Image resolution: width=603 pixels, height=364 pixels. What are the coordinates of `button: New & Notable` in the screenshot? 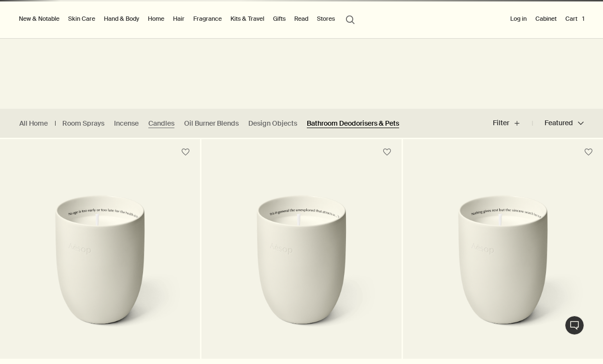 It's located at (39, 19).